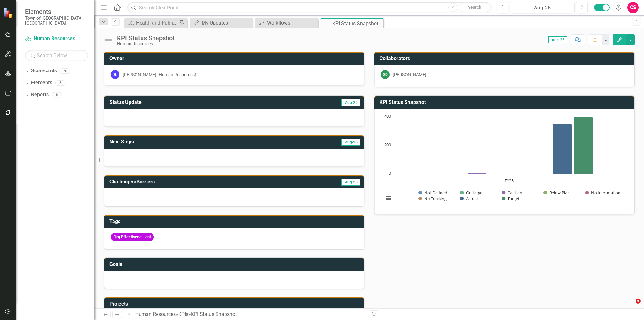 This screenshot has height=320, width=644. What do you see at coordinates (286, 23) in the screenshot?
I see `a: Workflows` at bounding box center [286, 23].